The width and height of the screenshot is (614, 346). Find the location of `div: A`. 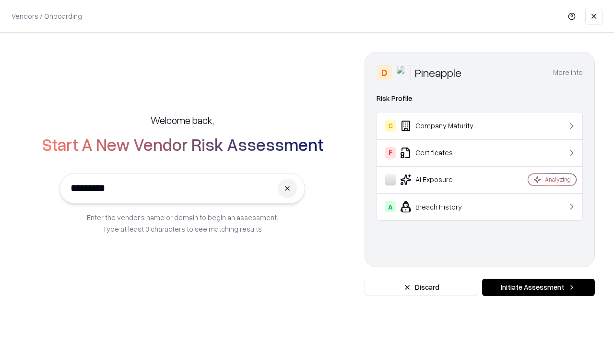

div: A is located at coordinates (391, 206).